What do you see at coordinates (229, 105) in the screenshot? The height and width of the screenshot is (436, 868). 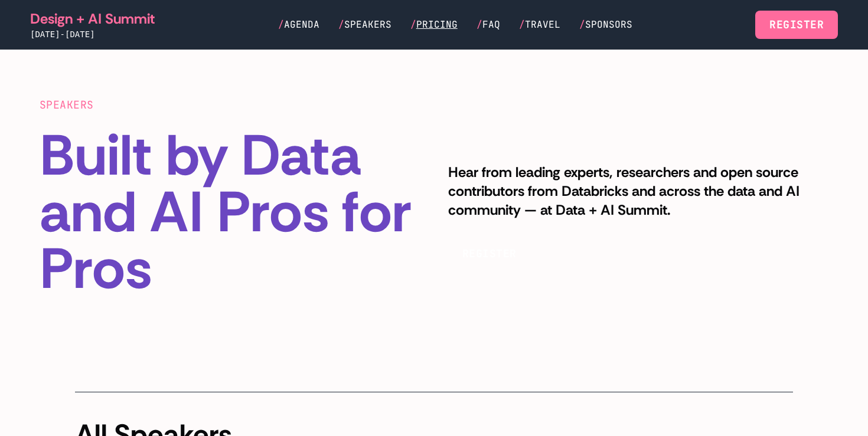 I see `div: SPEAKERS` at bounding box center [229, 105].